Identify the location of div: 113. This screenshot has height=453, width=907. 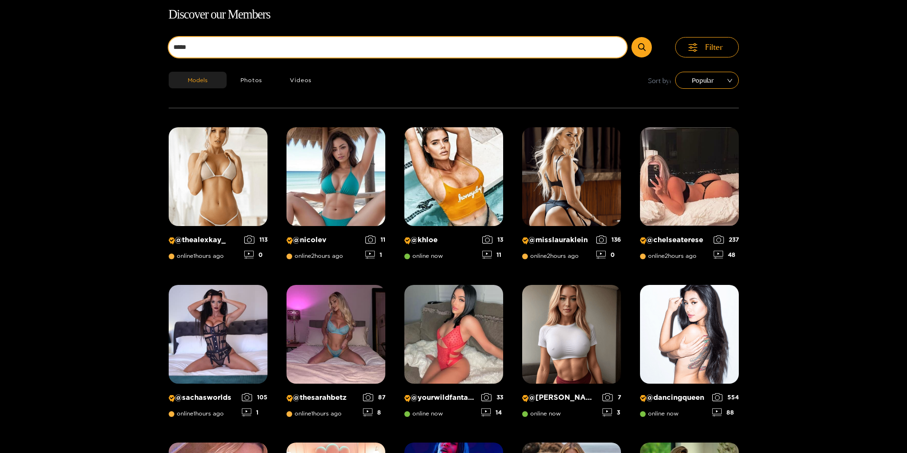
(256, 239).